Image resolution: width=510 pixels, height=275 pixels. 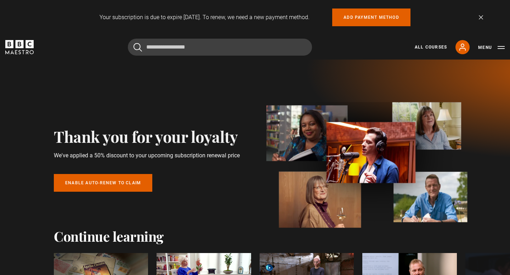 What do you see at coordinates (147, 136) in the screenshot?
I see `h2: Thank you for your loyalty` at bounding box center [147, 136].